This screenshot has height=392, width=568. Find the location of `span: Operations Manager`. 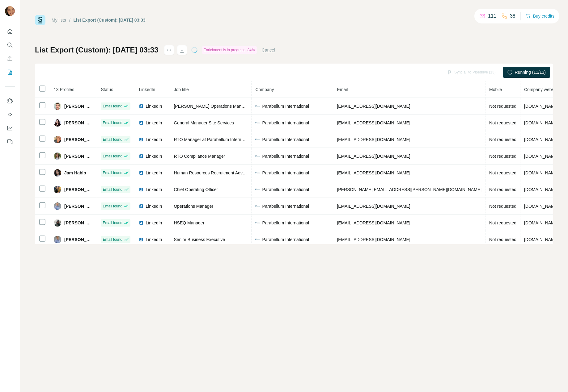

span: Operations Manager is located at coordinates (194, 206).